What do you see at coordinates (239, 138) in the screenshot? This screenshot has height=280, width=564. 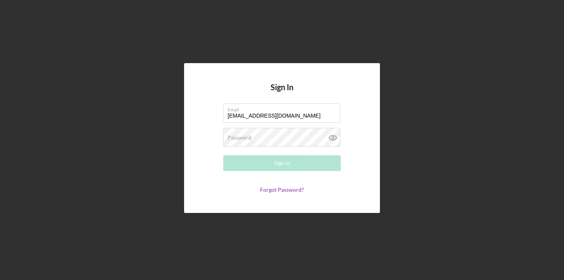 I see `label: Password` at bounding box center [239, 138].